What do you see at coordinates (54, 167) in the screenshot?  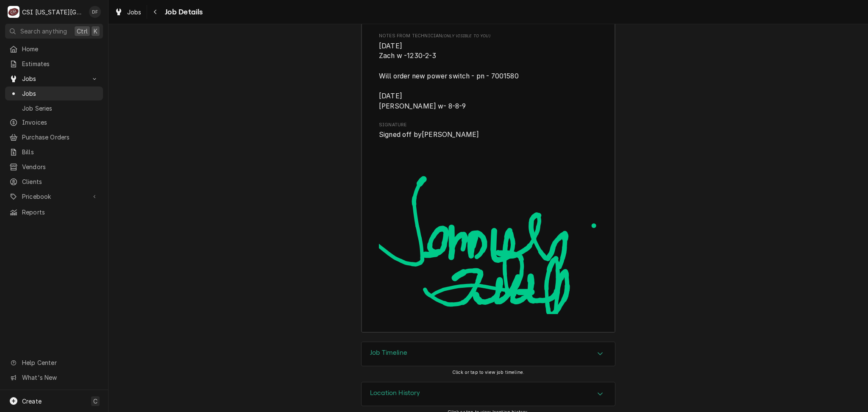 I see `a: Vendors` at bounding box center [54, 167].